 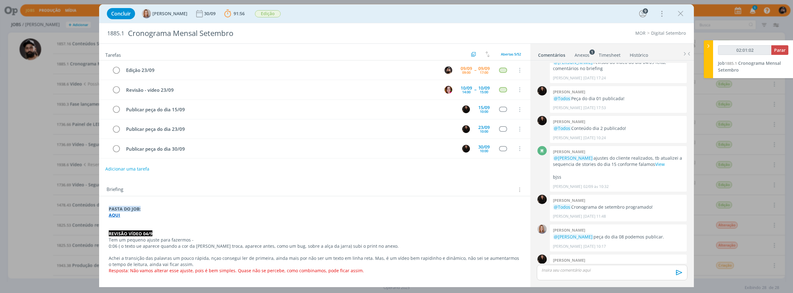 I want to click on span: Cronograma Mensal Setembro, so click(x=750, y=66).